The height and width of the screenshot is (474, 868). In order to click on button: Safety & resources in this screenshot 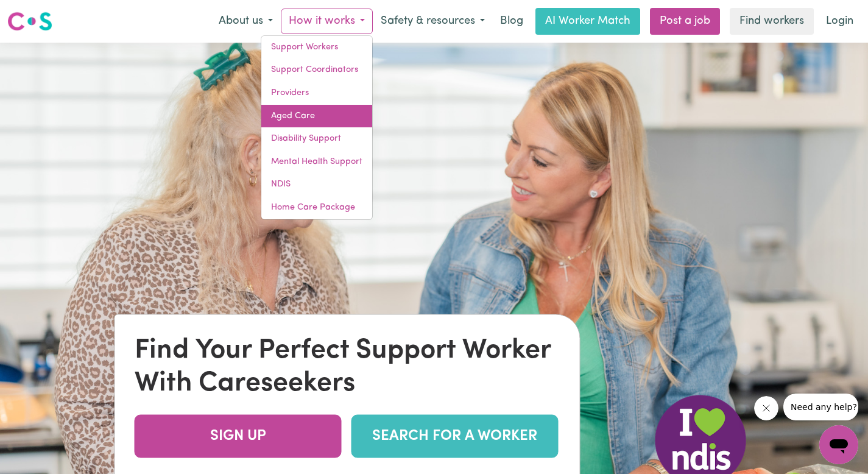, I will do `click(433, 22)`.